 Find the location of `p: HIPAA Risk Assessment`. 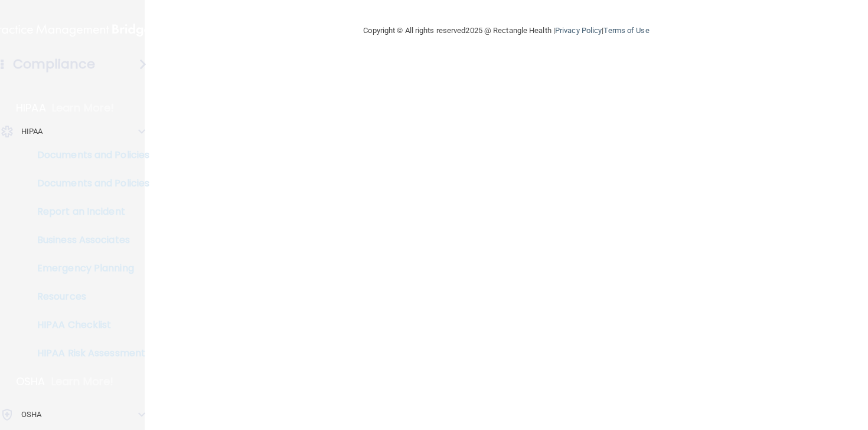

p: HIPAA Risk Assessment is located at coordinates (88, 354).